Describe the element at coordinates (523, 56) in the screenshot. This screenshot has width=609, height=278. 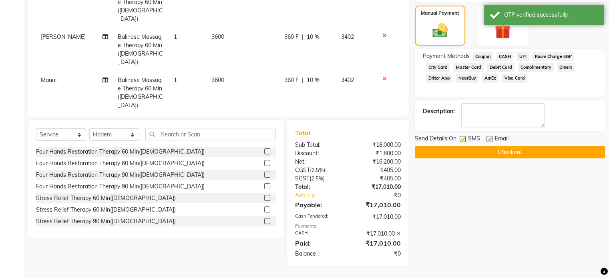
I see `span: UPI` at that location.